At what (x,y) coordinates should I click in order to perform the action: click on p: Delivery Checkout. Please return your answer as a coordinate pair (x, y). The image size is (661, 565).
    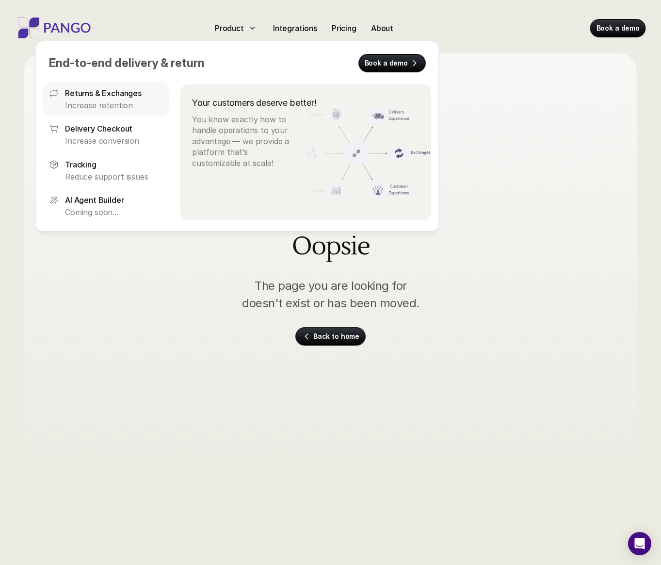
    Looking at the image, I should click on (98, 129).